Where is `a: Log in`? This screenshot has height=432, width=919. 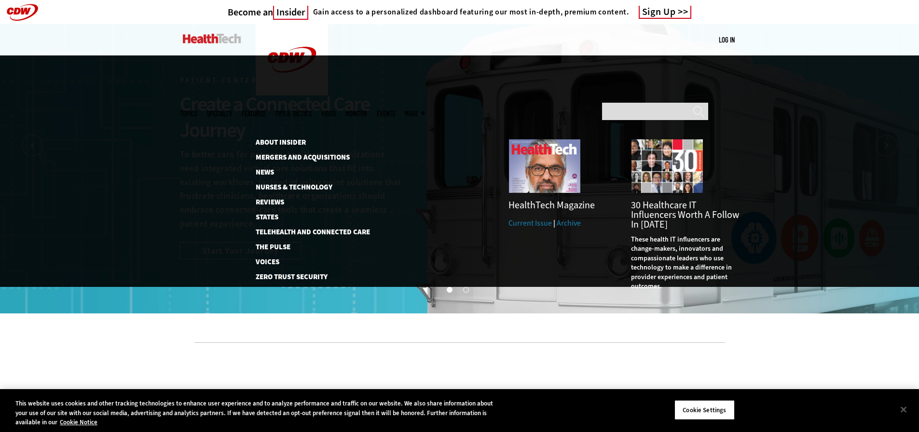 a: Log in is located at coordinates (727, 40).